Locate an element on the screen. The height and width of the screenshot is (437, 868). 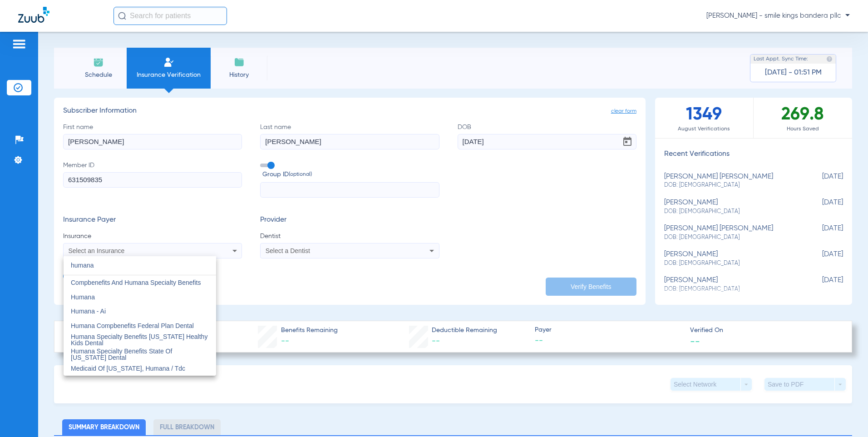
span: Humana - Ai is located at coordinates (88, 311).